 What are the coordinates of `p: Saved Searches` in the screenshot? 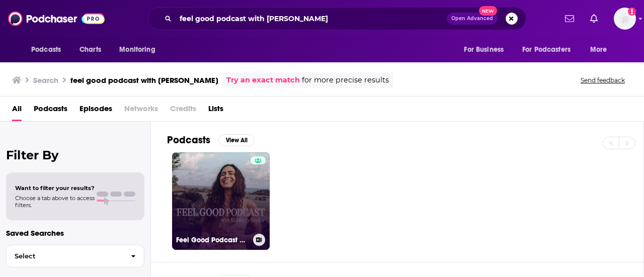 It's located at (75, 233).